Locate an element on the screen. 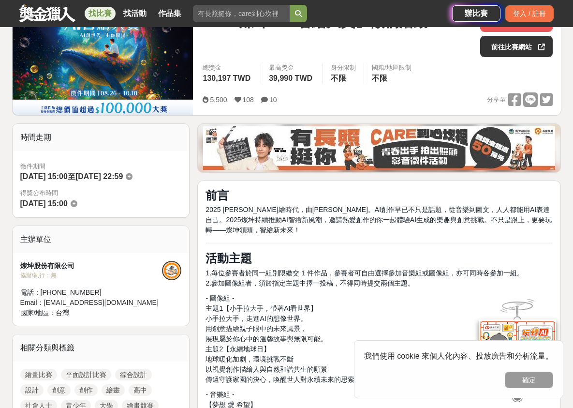  div: 登入 / 註冊 is located at coordinates (530, 14).